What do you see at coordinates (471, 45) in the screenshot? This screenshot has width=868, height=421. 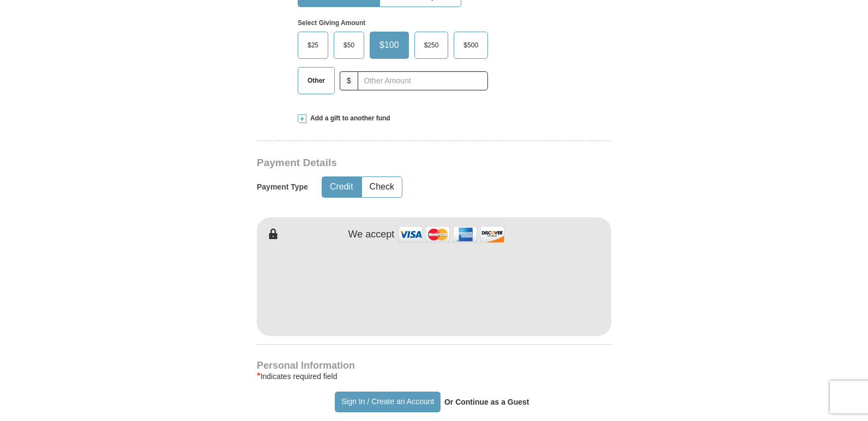 I see `span: $500` at bounding box center [471, 45].